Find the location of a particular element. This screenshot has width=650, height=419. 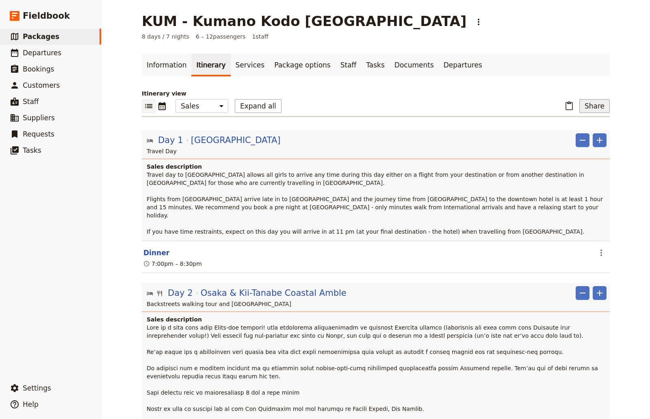

img: tab_domain_overview_orange.svg is located at coordinates (25, 52).